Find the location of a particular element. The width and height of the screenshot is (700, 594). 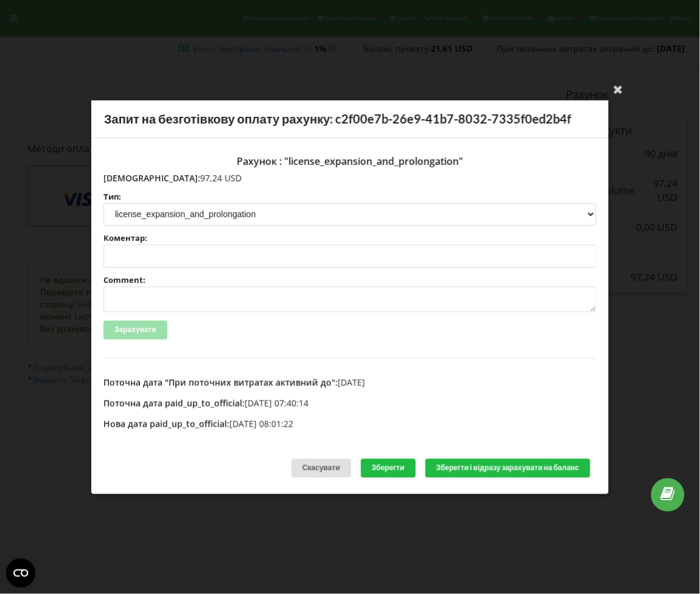

div: Рахунок : "license_expansion_and_prolongation" is located at coordinates (350, 161).